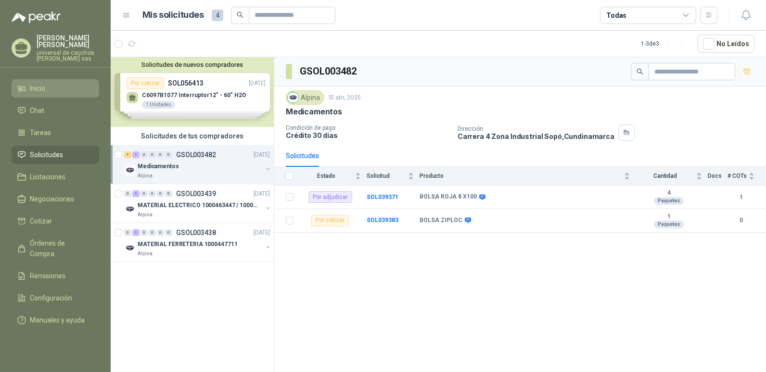 The width and height of the screenshot is (766, 372). I want to click on p: Dirección, so click(536, 129).